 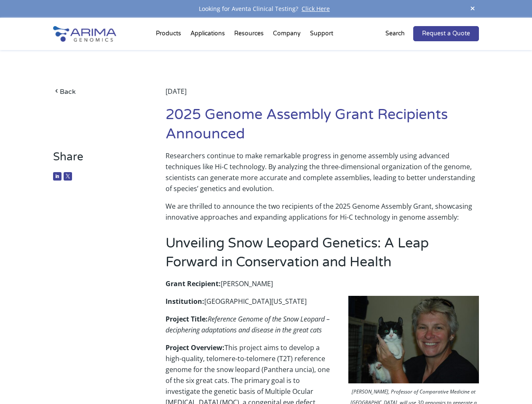 What do you see at coordinates (322, 212) in the screenshot?
I see `p: We are thrilled to announce the two recipients of the 2025 Genome Assembly Grant, showcasing inno...` at bounding box center [322, 212].